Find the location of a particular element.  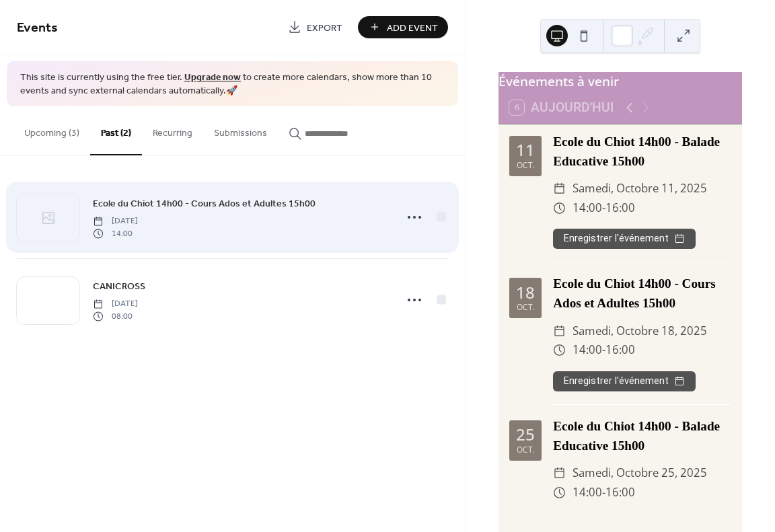

span: Events is located at coordinates (37, 28).